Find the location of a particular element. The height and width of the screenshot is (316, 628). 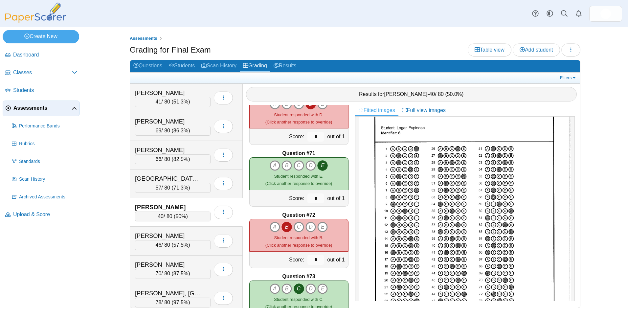

span: Student responded with D. is located at coordinates (298, 115).